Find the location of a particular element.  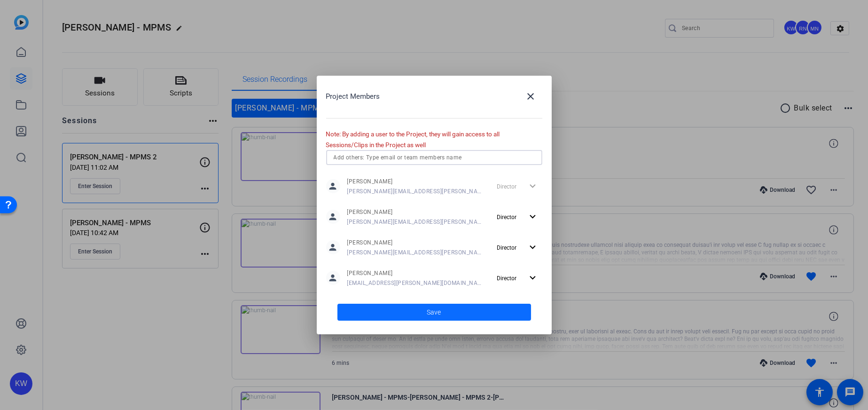

div: Project Members is located at coordinates (435, 96).